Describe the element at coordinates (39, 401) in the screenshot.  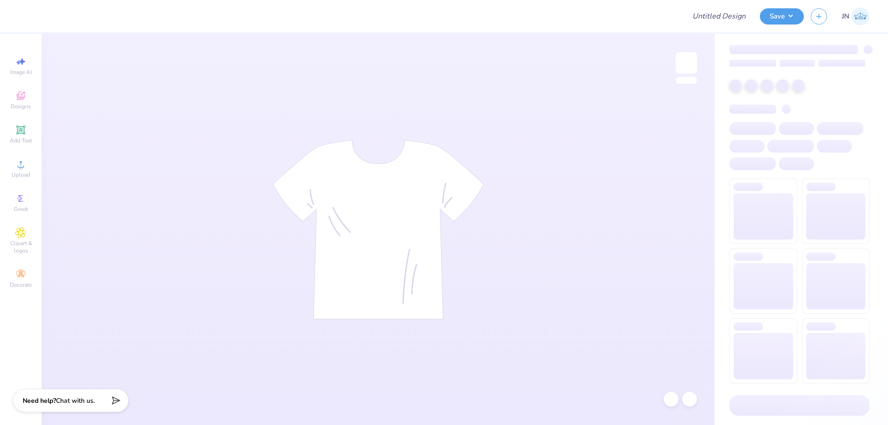
I see `strong: Need help?` at that location.